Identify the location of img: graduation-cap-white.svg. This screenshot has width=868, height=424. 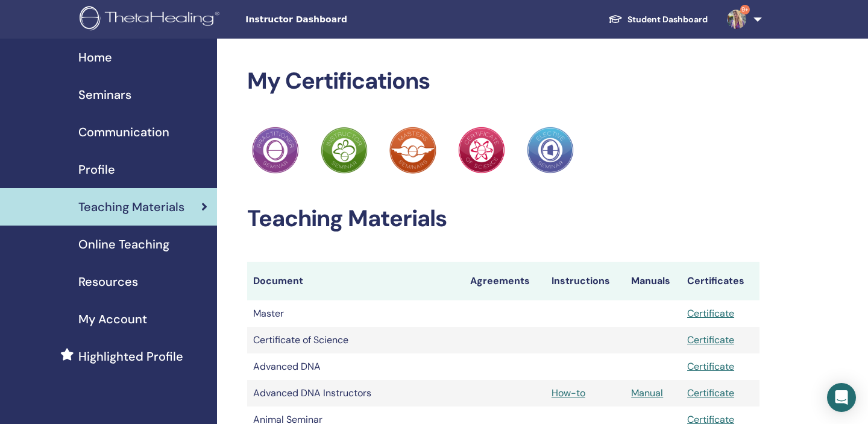
(615, 19).